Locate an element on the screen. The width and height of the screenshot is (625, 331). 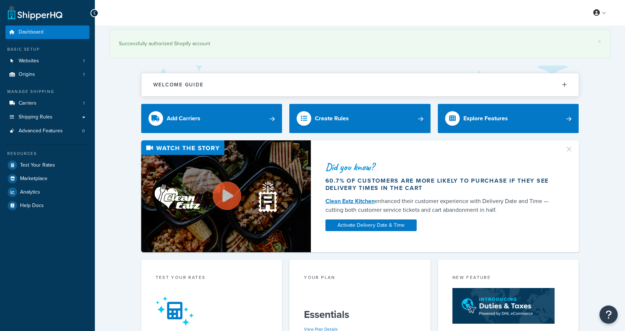
a: Add Carriers is located at coordinates (212, 119).